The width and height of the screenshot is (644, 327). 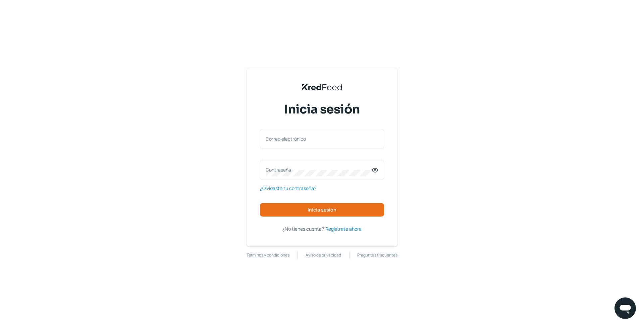 What do you see at coordinates (322, 210) in the screenshot?
I see `button: Inicia sesión` at bounding box center [322, 210].